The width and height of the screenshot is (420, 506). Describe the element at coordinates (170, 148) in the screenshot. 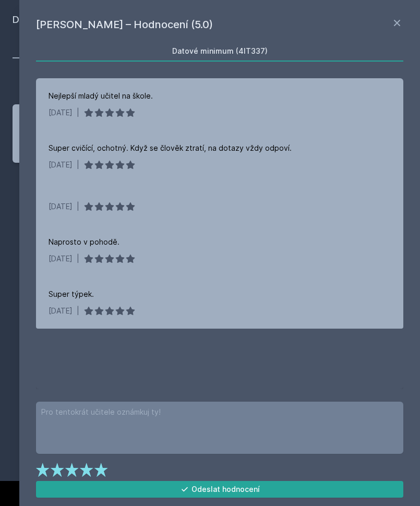

I see `div: Super cvičící, ochotný. Když se člověk ztratí, na dotazy vždy odpoví.` at that location.